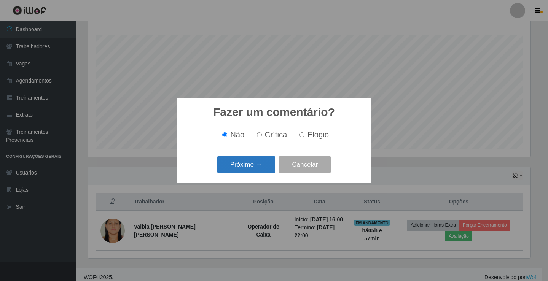  What do you see at coordinates (274, 112) in the screenshot?
I see `h2: Fazer um comentário?` at bounding box center [274, 112].